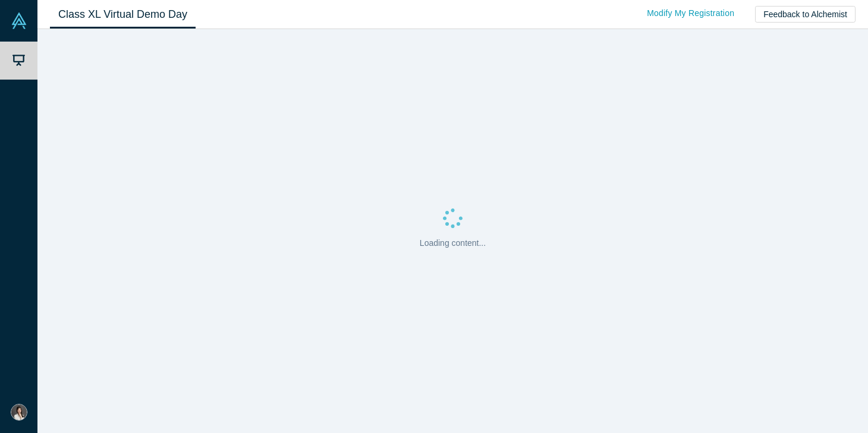  What do you see at coordinates (453, 244) in the screenshot?
I see `p: Loading content...` at bounding box center [453, 244].